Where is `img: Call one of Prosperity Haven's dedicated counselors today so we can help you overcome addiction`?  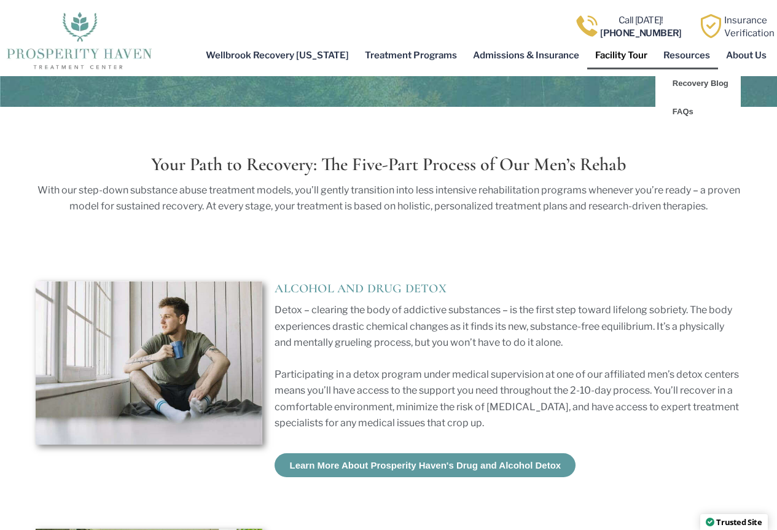
img: Call one of Prosperity Haven's dedicated counselors today so we can help you overcome addiction is located at coordinates (587, 26).